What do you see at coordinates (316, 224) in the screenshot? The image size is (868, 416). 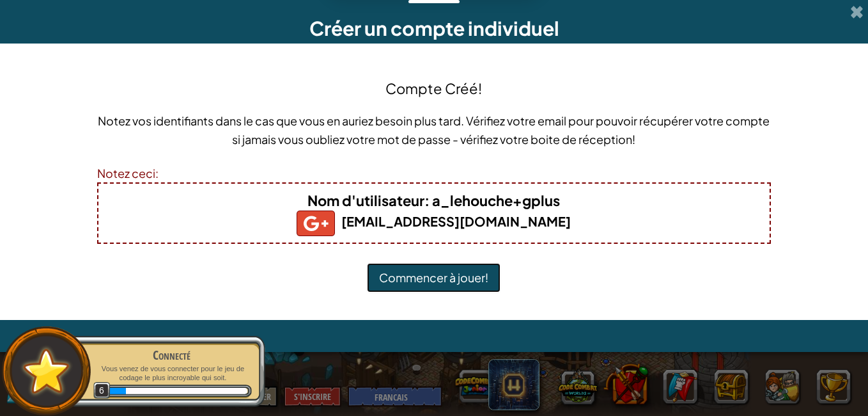 I see `img: gplus_small.png` at bounding box center [316, 224].